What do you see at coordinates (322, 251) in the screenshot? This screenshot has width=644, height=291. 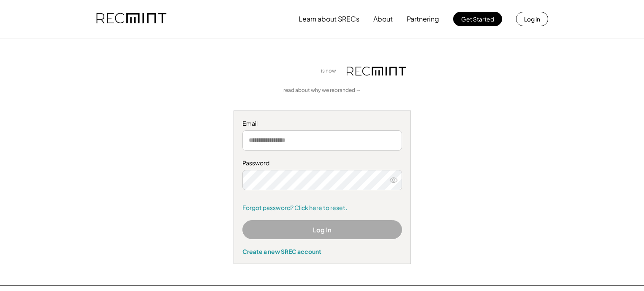 I see `div: Create a new SREC account` at bounding box center [322, 251].